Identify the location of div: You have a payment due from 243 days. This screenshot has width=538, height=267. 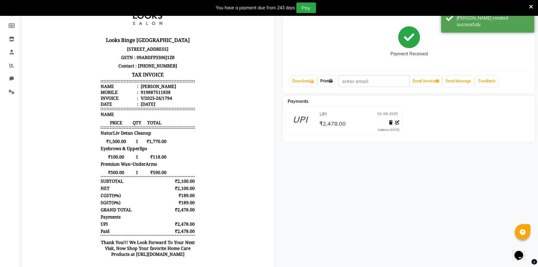
(255, 8).